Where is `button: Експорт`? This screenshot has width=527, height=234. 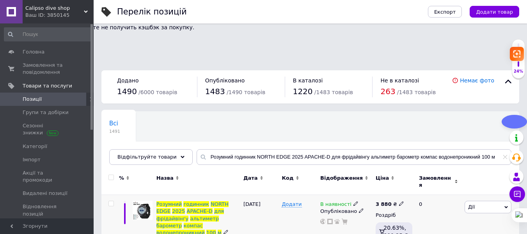
button: Експорт is located at coordinates (445, 12).